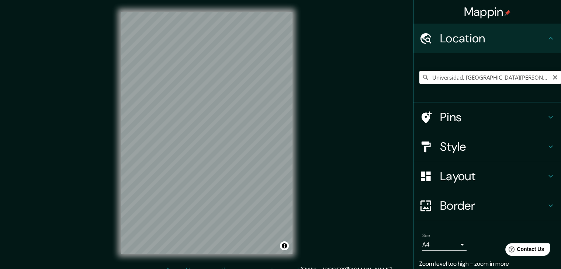 This screenshot has height=269, width=561. Describe the element at coordinates (488, 264) in the screenshot. I see `p: Zoom level too high - zoom in more` at that location.